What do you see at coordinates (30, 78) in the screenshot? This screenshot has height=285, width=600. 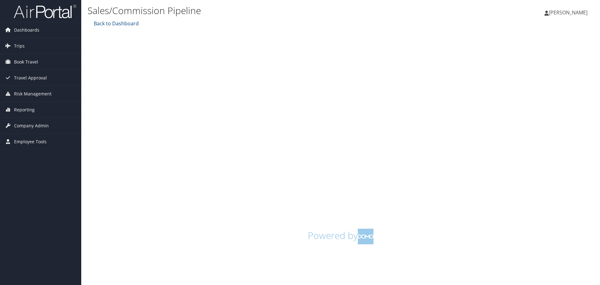 I see `span: Travel Approval` at bounding box center [30, 78].